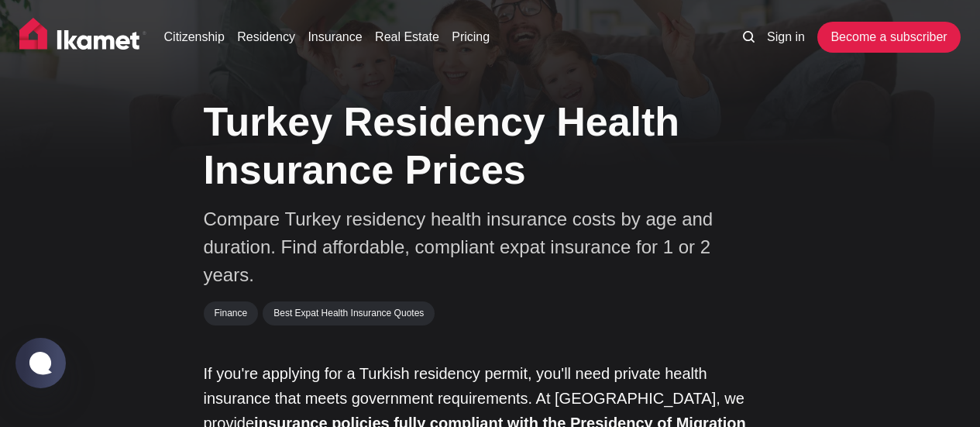  Describe the element at coordinates (195, 37) in the screenshot. I see `a: Citizenship` at that location.